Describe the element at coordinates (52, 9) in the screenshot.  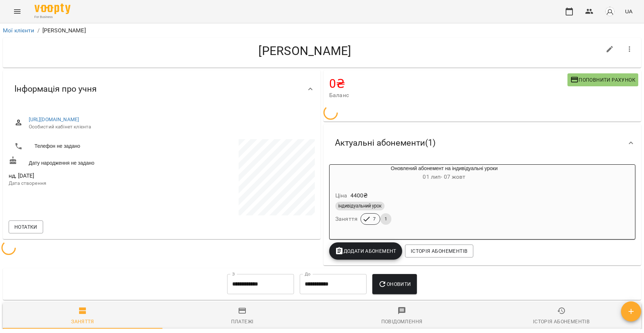
I see `img: Voopty Logo` at that location.